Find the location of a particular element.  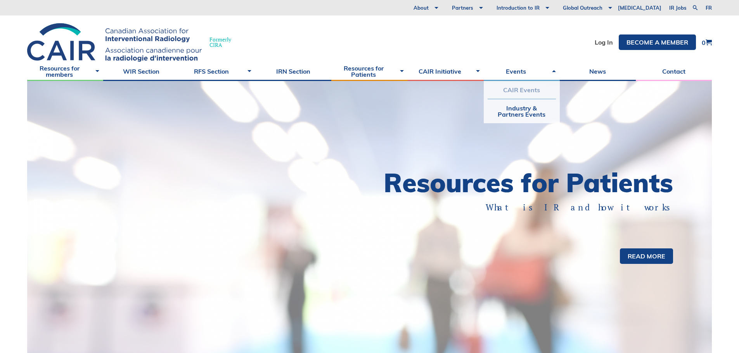

a: Industry & Partners Events is located at coordinates (522, 111).